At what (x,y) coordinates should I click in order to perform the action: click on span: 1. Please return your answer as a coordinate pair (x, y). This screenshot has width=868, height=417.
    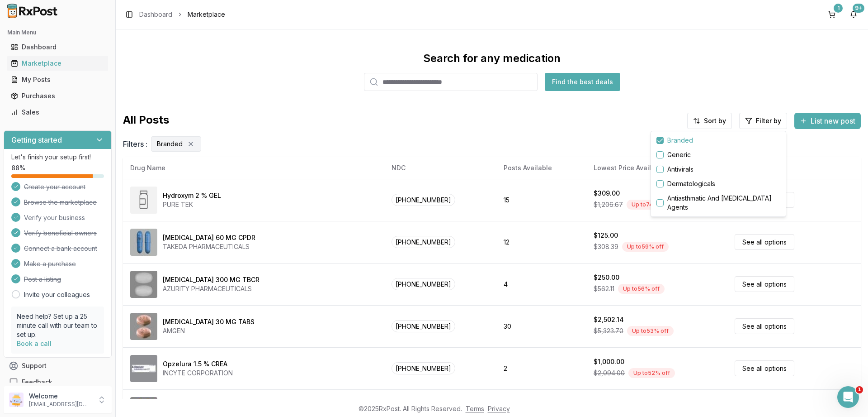
    Looking at the image, I should click on (860, 390).